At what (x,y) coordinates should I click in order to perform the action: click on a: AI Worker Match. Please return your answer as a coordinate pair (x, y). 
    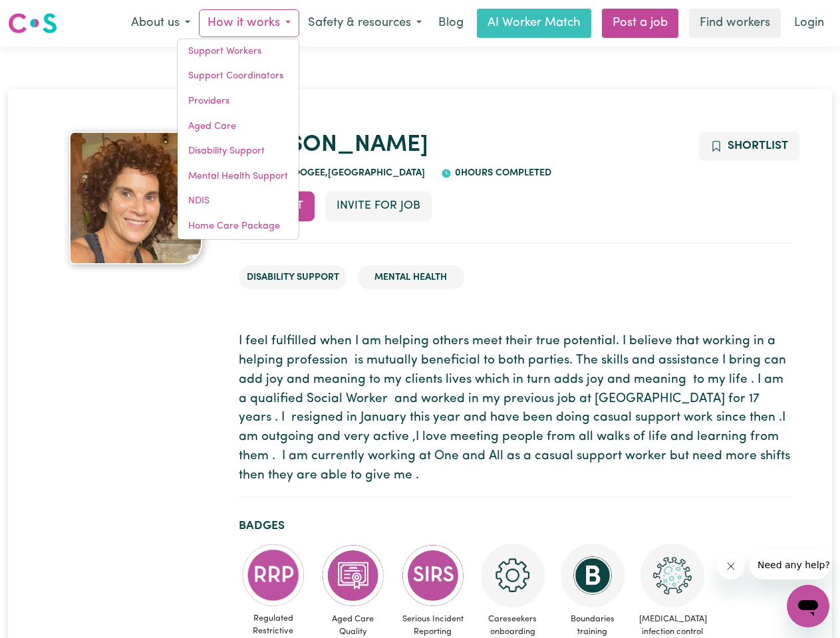
    Looking at the image, I should click on (534, 24).